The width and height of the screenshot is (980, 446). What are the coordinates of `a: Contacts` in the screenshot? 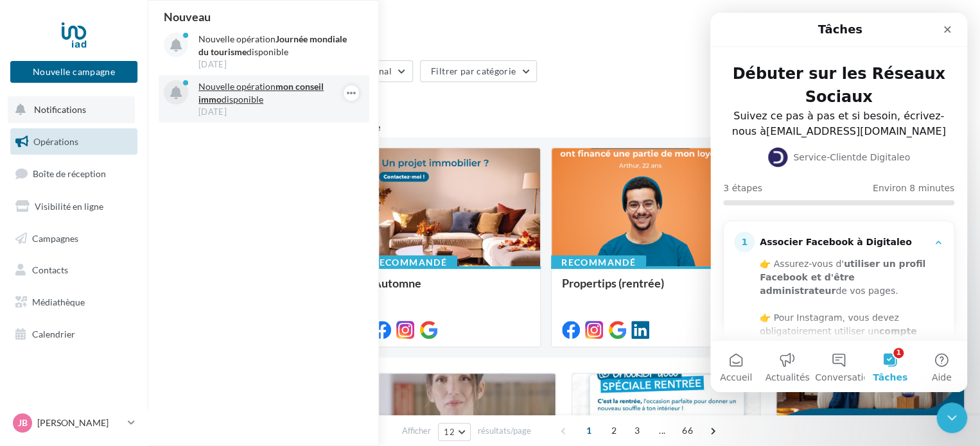 It's located at (74, 270).